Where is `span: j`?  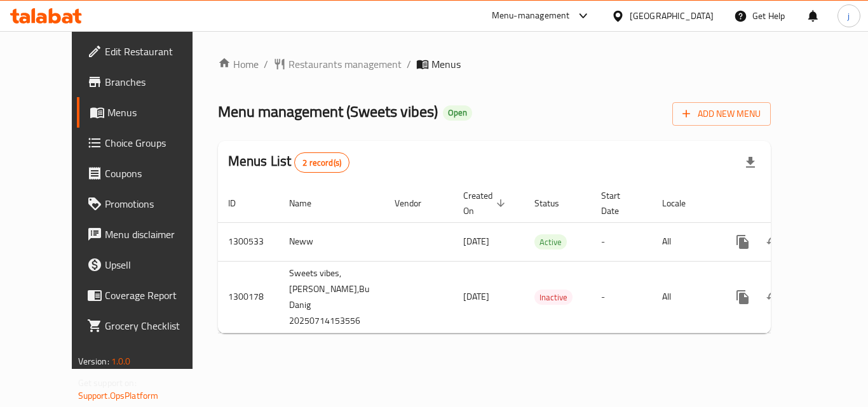 span: j is located at coordinates (848, 16).